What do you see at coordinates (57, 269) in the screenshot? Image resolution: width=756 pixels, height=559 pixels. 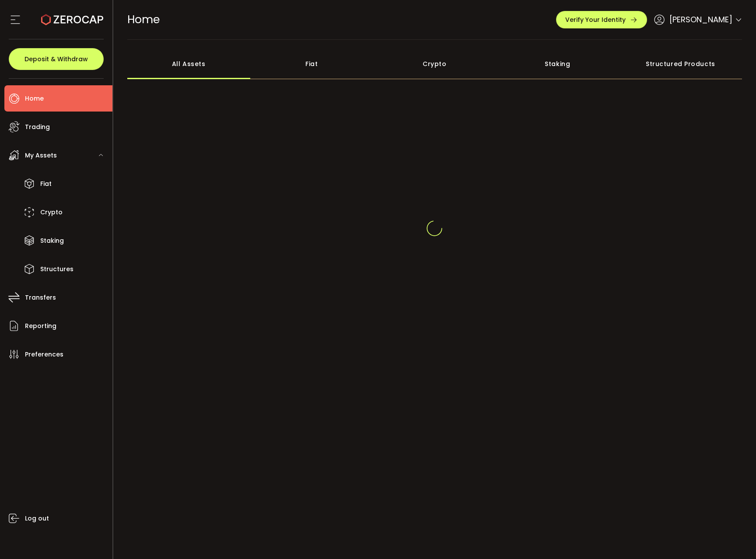 I see `span: Structures` at bounding box center [57, 269].